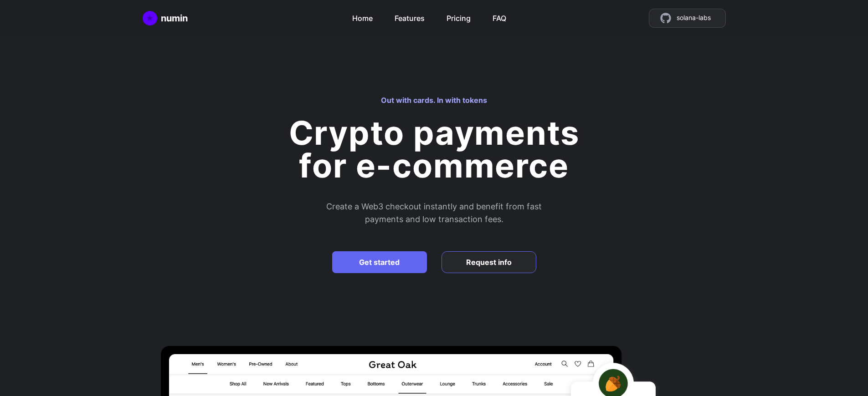 The image size is (868, 396). What do you see at coordinates (434, 149) in the screenshot?
I see `h1: Crypto payments for e-commerce` at bounding box center [434, 149].